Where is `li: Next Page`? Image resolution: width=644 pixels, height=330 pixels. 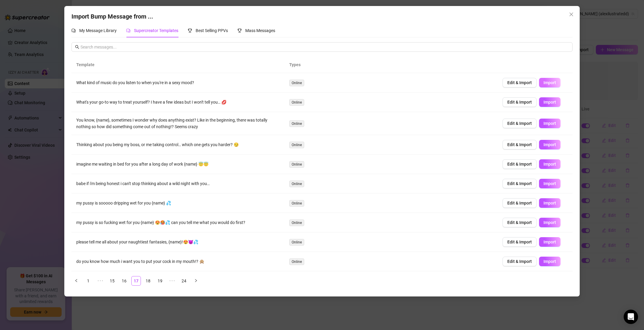 li: Next Page is located at coordinates (196, 281).